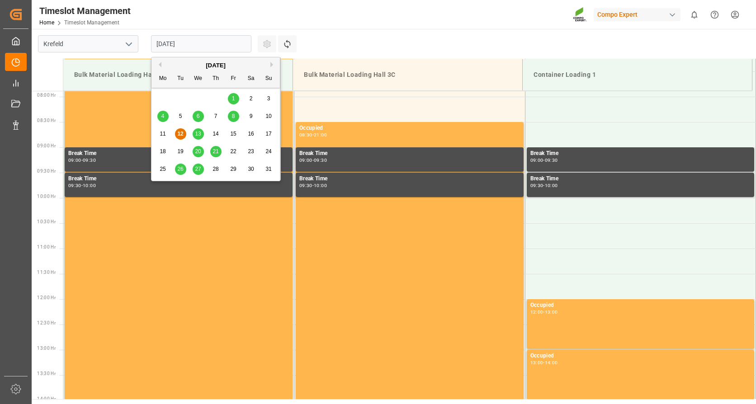  Describe the element at coordinates (46, 348) in the screenshot. I see `span: 13:00 Hr` at that location.